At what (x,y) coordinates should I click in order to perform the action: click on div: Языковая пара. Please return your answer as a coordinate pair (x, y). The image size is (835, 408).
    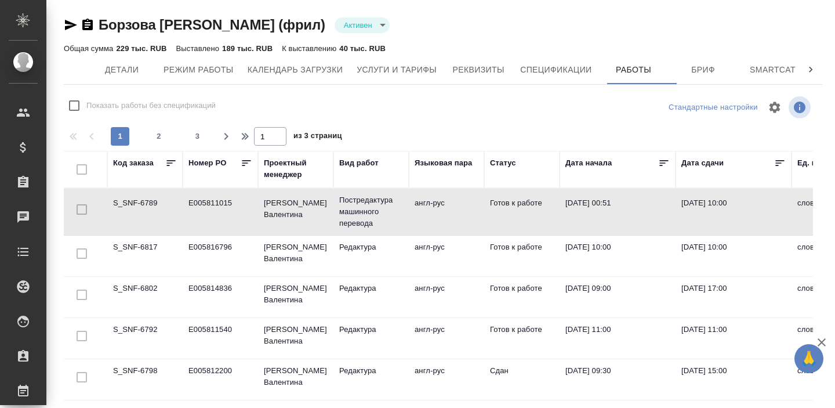
    Looking at the image, I should click on (444, 163).